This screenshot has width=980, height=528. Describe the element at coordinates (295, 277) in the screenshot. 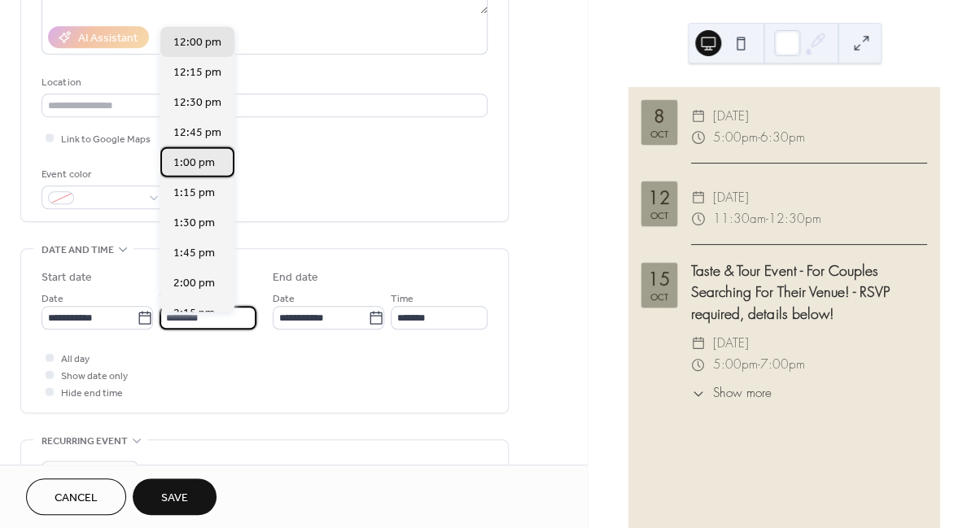

I see `div: End date` at that location.